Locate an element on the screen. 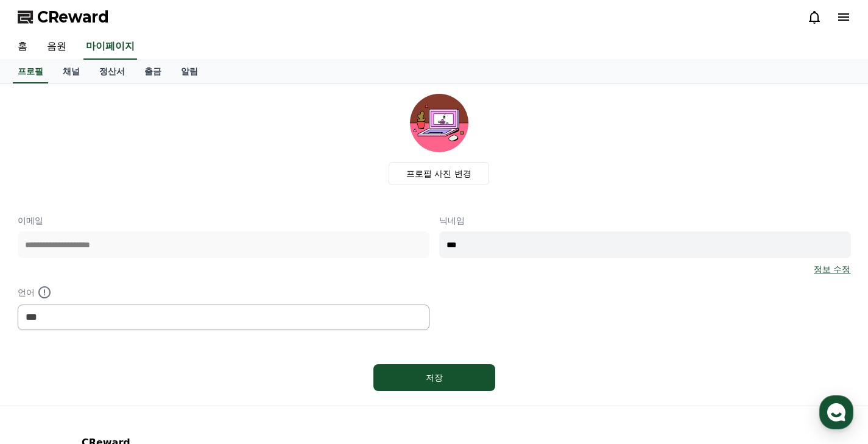  a: 마이페이지 is located at coordinates (110, 47).